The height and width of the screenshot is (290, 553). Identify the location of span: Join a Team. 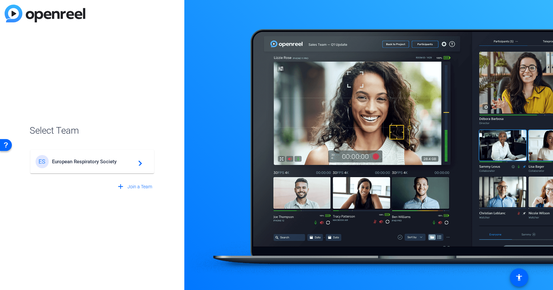
(140, 187).